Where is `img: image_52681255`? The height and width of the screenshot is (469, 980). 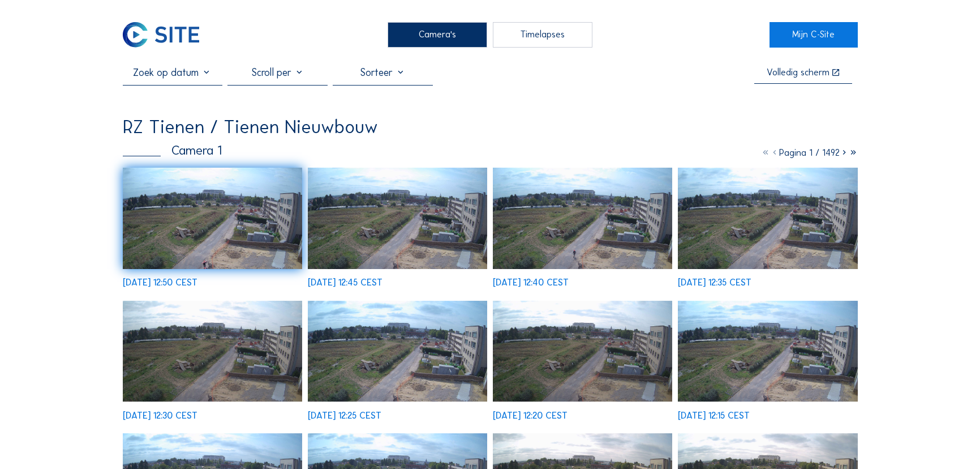
img: image_52681255 is located at coordinates (213, 218).